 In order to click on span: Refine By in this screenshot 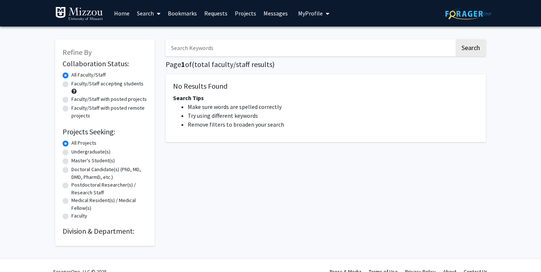, I will do `click(77, 52)`.